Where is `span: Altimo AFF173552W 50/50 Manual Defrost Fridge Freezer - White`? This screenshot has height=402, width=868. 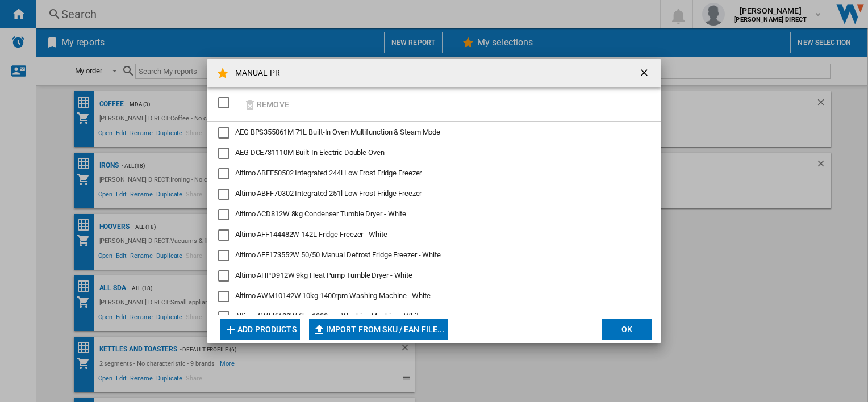
span: Altimo AFF173552W 50/50 Manual Defrost Fridge Freezer - White is located at coordinates (338, 255).